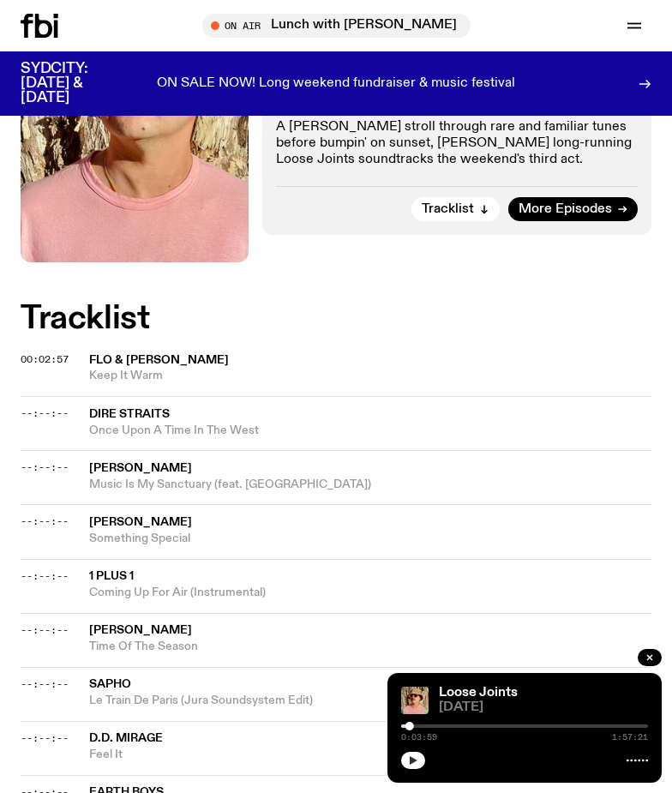 This screenshot has width=672, height=793. Describe the element at coordinates (631, 737) in the screenshot. I see `span: 1:57:21` at that location.